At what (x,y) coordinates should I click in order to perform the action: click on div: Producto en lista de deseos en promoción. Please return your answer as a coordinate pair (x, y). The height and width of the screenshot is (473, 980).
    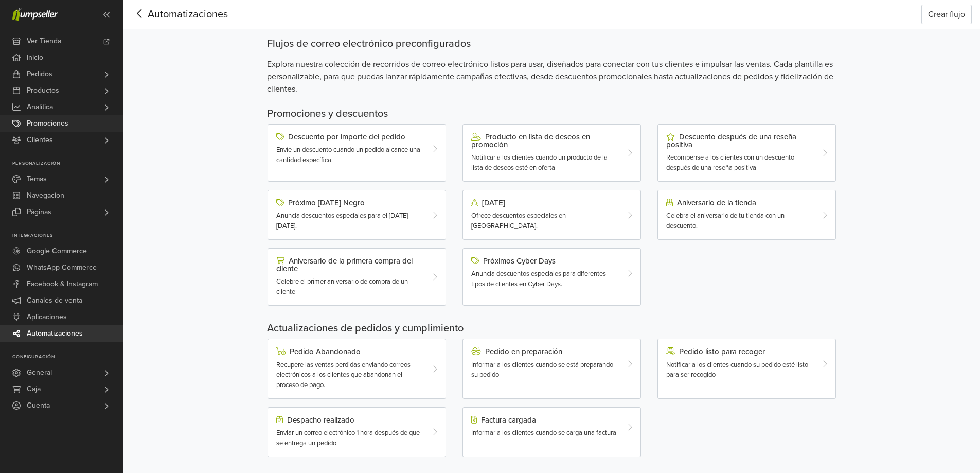
    Looking at the image, I should click on (545, 140).